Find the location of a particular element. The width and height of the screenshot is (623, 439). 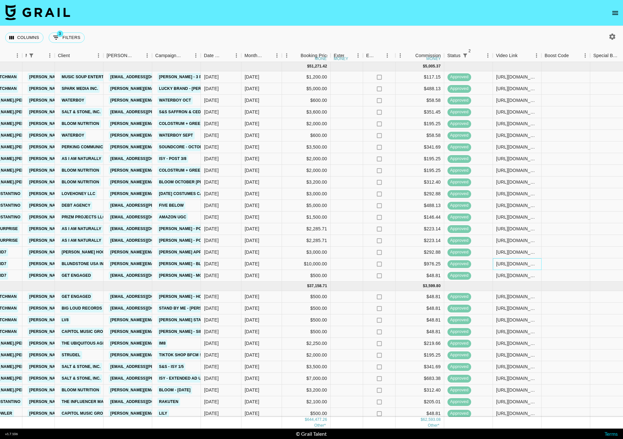

a: Terms is located at coordinates (611, 433).